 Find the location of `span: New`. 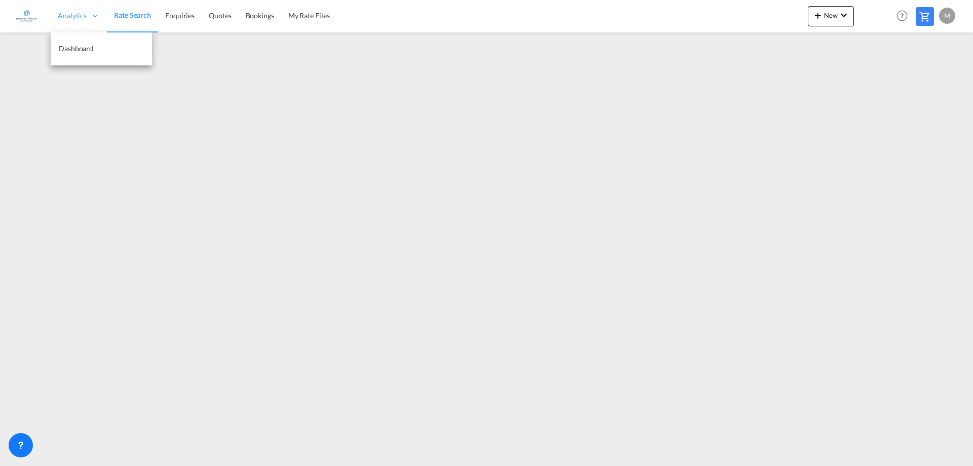

span: New is located at coordinates (831, 15).